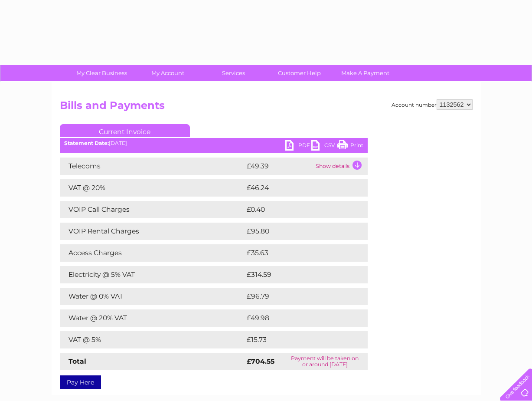 The height and width of the screenshot is (401, 532). I want to click on td: £49.98, so click(297, 318).